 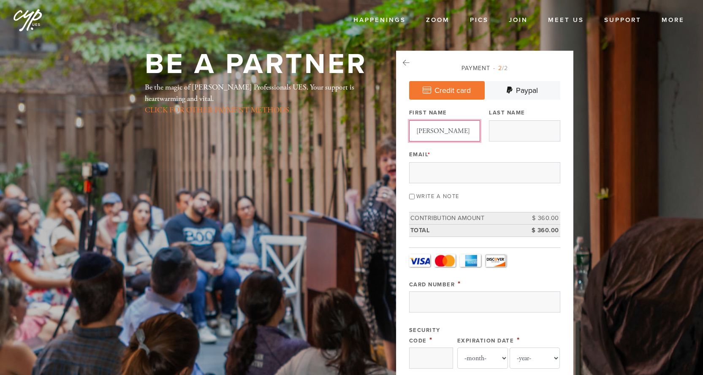 What do you see at coordinates (445, 261) in the screenshot?
I see `a: MasterCard` at bounding box center [445, 261].